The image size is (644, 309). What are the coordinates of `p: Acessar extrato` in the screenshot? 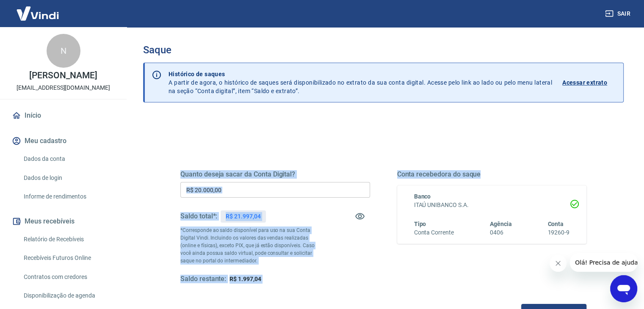 It's located at (585, 82).